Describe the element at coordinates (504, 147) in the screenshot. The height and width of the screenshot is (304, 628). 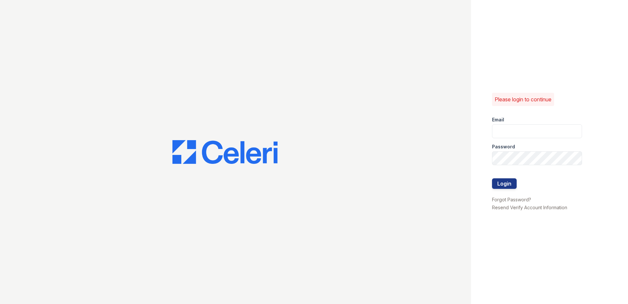
I see `label: Password` at that location.